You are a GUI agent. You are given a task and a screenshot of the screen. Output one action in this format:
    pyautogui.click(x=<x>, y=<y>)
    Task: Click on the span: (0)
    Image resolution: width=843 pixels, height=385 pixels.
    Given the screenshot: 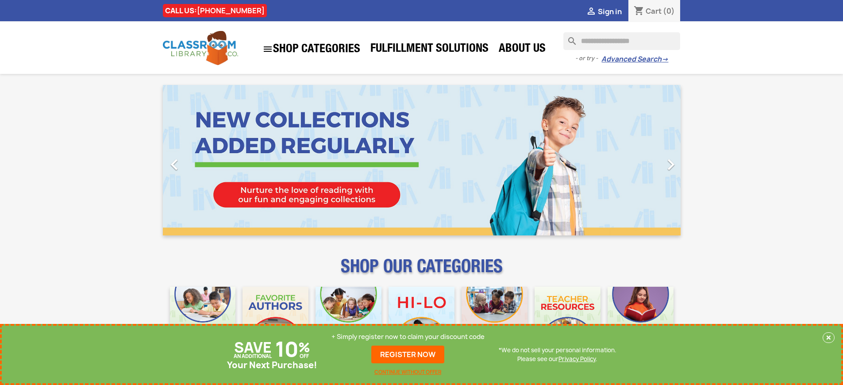 What is the action you would take?
    pyautogui.click(x=669, y=11)
    